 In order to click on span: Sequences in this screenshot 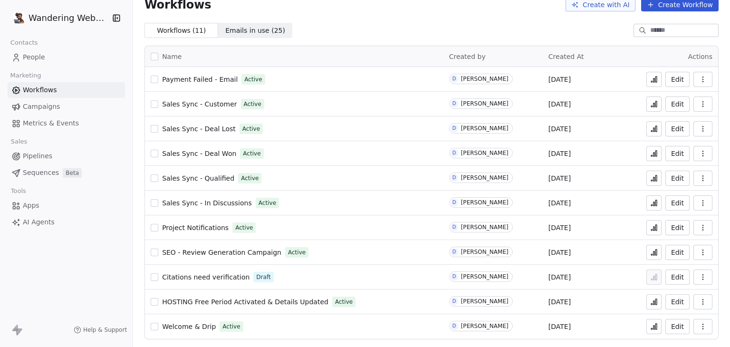, I will do `click(41, 172)`.